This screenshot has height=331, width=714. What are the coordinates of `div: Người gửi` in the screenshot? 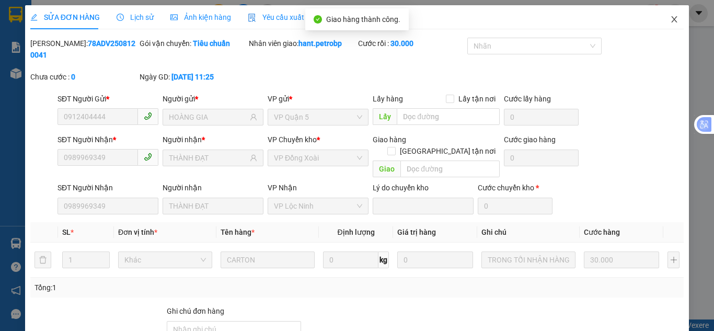 It's located at (213, 99).